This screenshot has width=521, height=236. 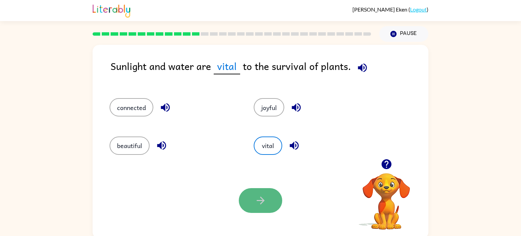 I want to click on button: joyful, so click(x=269, y=107).